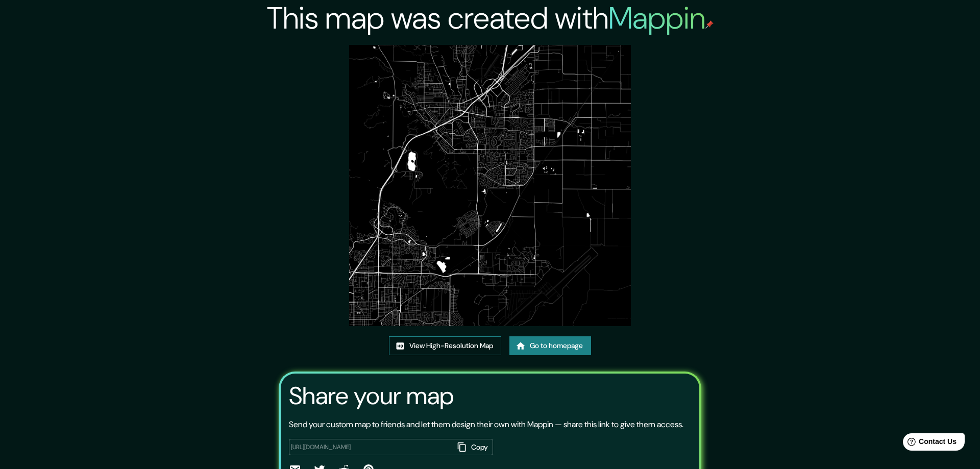 The image size is (980, 469). I want to click on img: mappin-pin, so click(710, 25).